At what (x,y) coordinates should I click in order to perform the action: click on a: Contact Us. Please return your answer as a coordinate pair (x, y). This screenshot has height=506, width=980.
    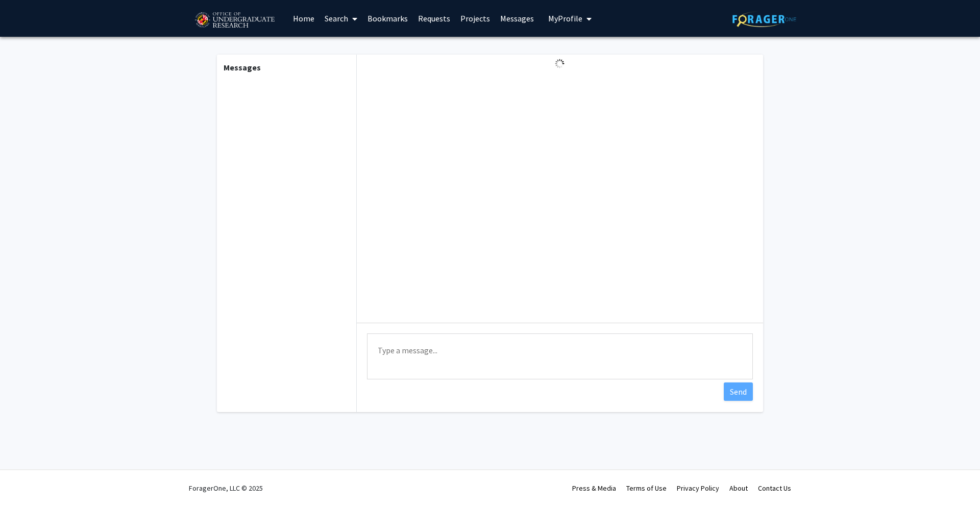
    Looking at the image, I should click on (775, 489).